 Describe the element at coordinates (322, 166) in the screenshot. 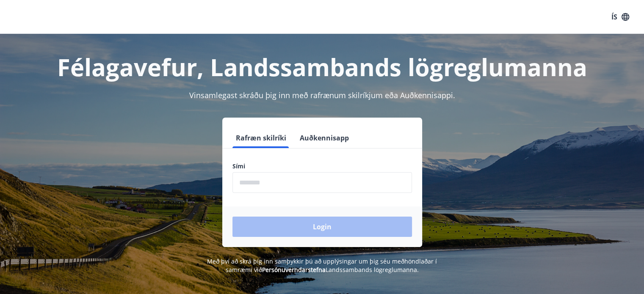

I see `label: Sími` at that location.